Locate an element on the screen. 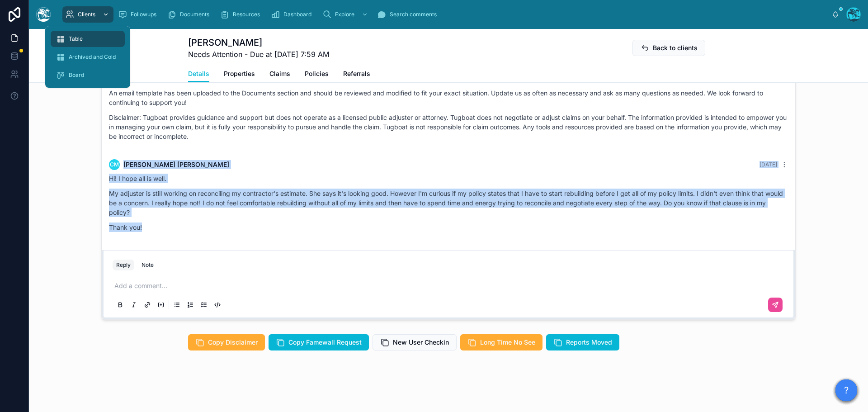 The width and height of the screenshot is (868, 412). a: Resources is located at coordinates (242, 15).